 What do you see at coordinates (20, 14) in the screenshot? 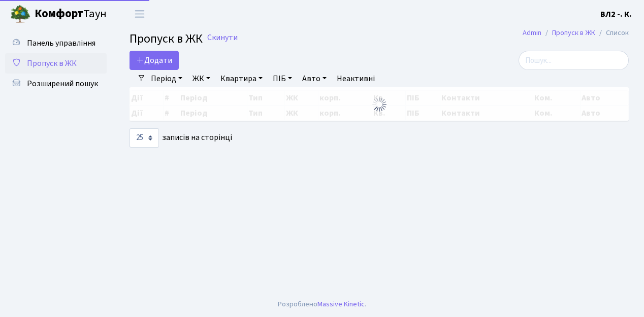
I see `img: logo.png` at bounding box center [20, 14].